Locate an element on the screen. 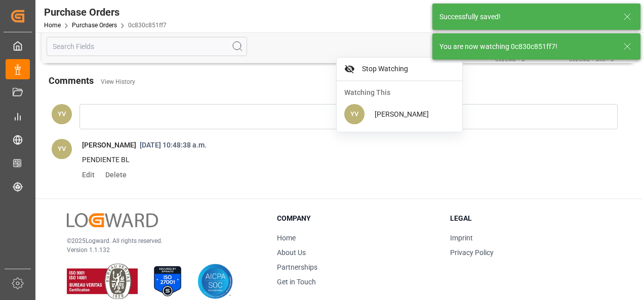  h2: Comments is located at coordinates (71, 80).